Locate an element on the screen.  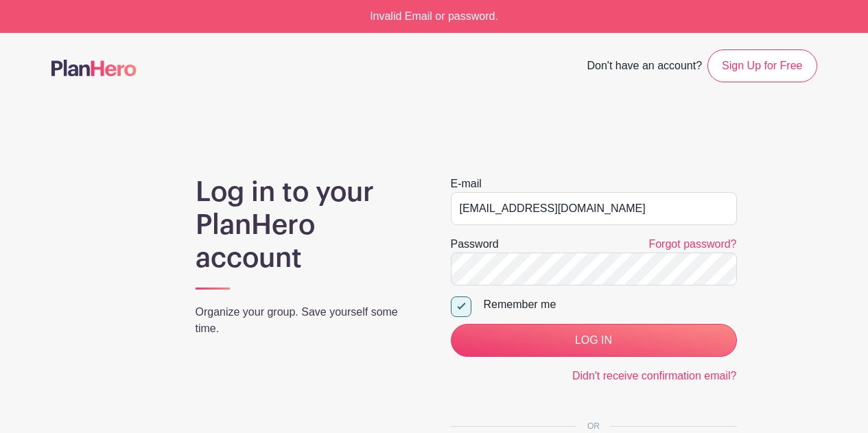
label: Password is located at coordinates (475, 244).